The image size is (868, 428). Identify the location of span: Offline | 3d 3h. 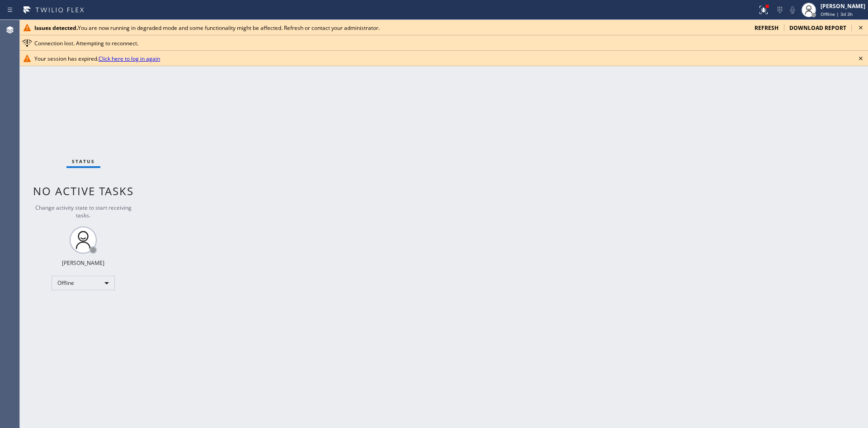
(836, 14).